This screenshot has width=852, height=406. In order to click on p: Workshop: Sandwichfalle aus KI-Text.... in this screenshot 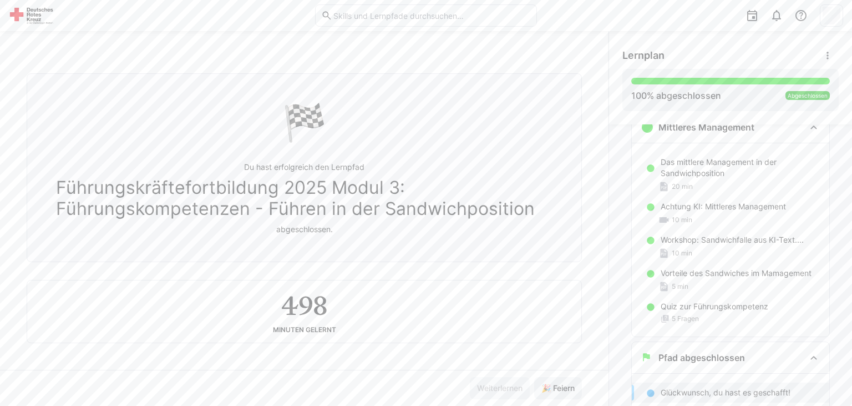, I will do `click(733, 240)`.